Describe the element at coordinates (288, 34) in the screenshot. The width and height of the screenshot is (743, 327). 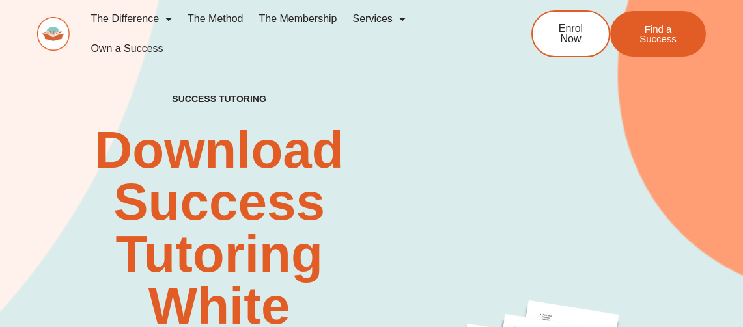
I see `nav: Menu` at that location.